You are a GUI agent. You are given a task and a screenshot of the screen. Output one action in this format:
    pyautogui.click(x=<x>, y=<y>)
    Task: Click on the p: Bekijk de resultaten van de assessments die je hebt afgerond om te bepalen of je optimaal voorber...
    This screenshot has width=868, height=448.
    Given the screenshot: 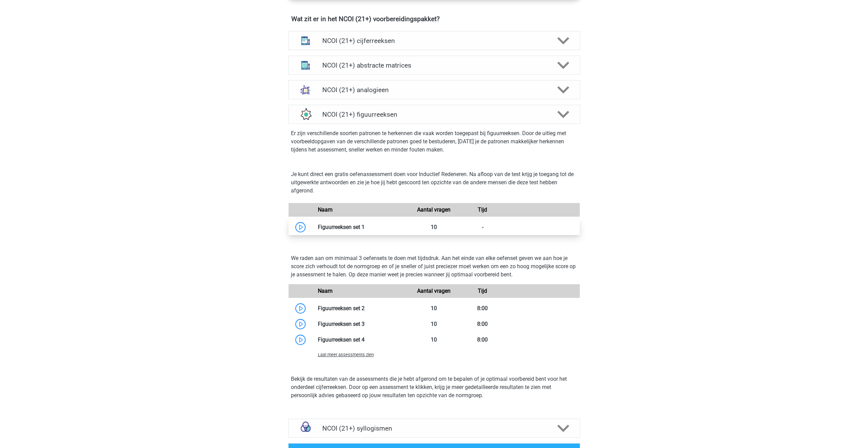 What is the action you would take?
    pyautogui.click(x=434, y=387)
    